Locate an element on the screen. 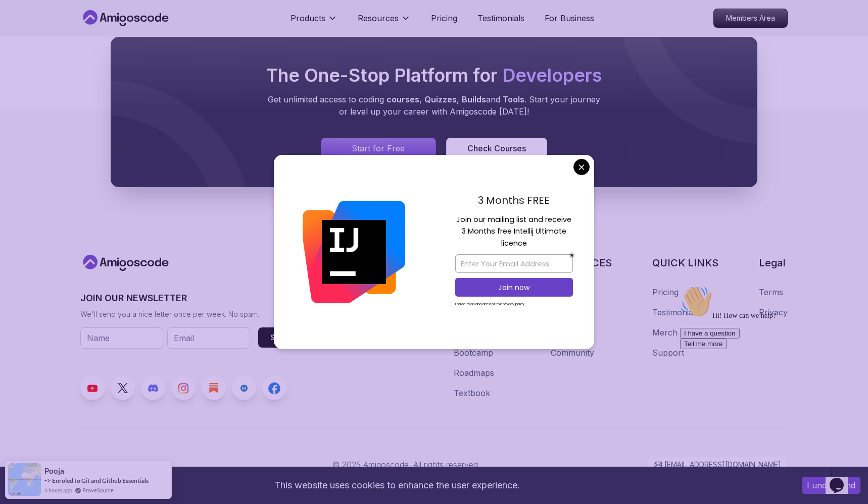 Image resolution: width=868 pixels, height=504 pixels. span: Pooja is located at coordinates (54, 471).